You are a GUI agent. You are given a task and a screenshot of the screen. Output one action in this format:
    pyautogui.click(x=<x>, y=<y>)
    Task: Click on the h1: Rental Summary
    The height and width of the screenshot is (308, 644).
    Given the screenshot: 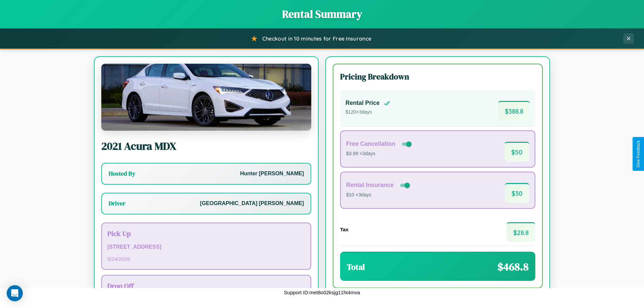 What is the action you would take?
    pyautogui.click(x=322, y=14)
    